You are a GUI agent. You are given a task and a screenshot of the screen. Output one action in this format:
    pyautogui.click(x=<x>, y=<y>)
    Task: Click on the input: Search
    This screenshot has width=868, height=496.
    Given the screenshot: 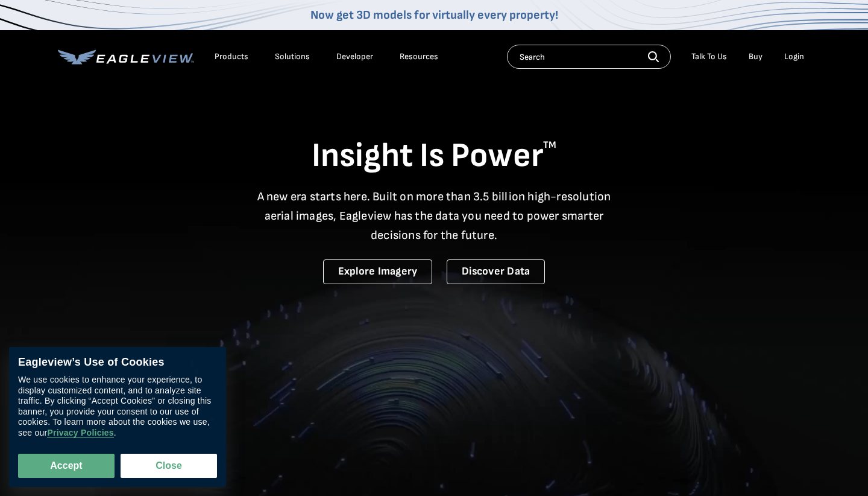 What is the action you would take?
    pyautogui.click(x=589, y=57)
    